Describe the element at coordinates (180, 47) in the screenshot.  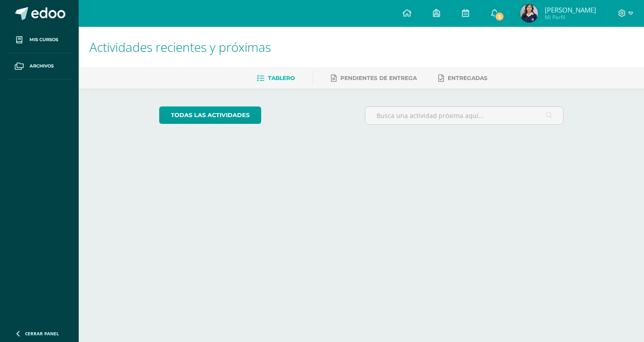
I see `span: Actividades recientes y próximas` at that location.